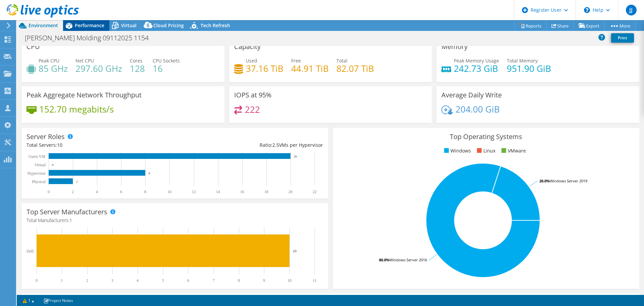  Describe the element at coordinates (38, 181) in the screenshot. I see `text: Physical` at that location.